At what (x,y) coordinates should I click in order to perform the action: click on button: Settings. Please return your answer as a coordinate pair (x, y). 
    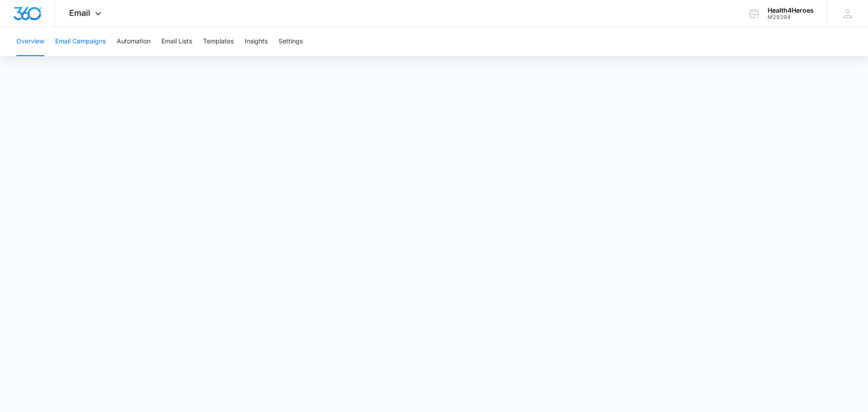
    Looking at the image, I should click on (290, 42).